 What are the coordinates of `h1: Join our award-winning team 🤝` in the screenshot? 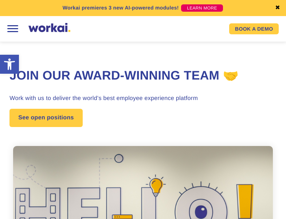 It's located at (143, 76).